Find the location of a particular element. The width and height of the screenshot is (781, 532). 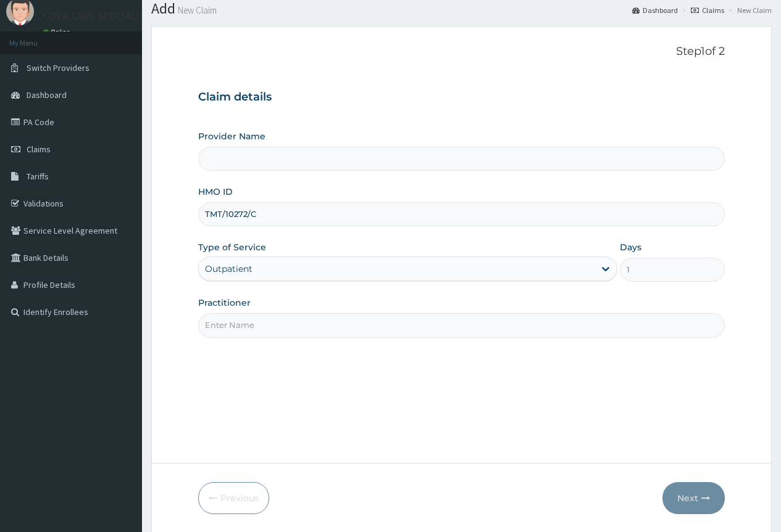

span: Switch Providers is located at coordinates (58, 68).